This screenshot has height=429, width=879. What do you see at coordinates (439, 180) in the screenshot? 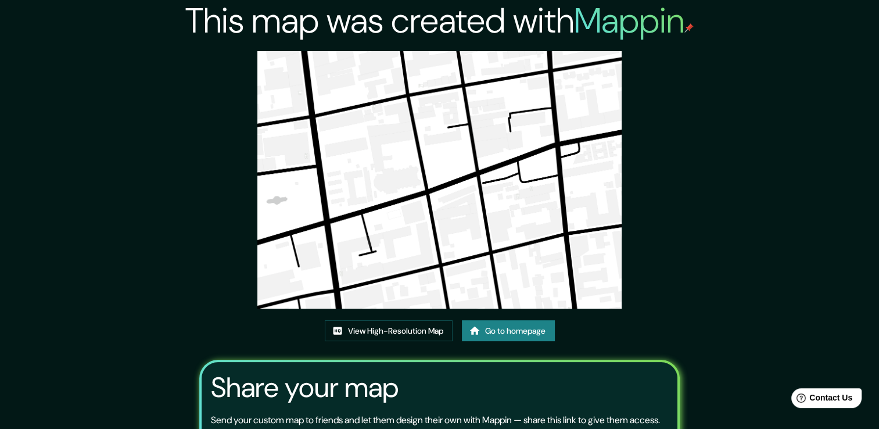
I see `img: created-map` at bounding box center [439, 180].